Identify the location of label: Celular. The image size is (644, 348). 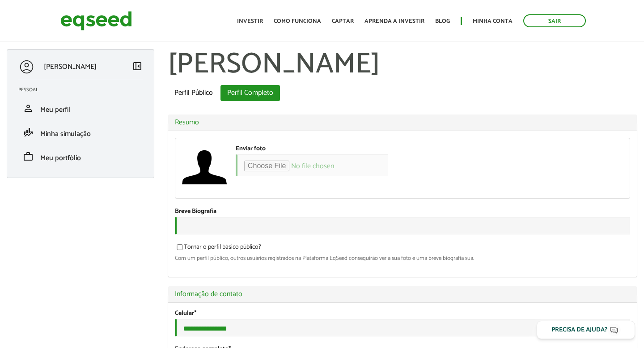
(185, 314).